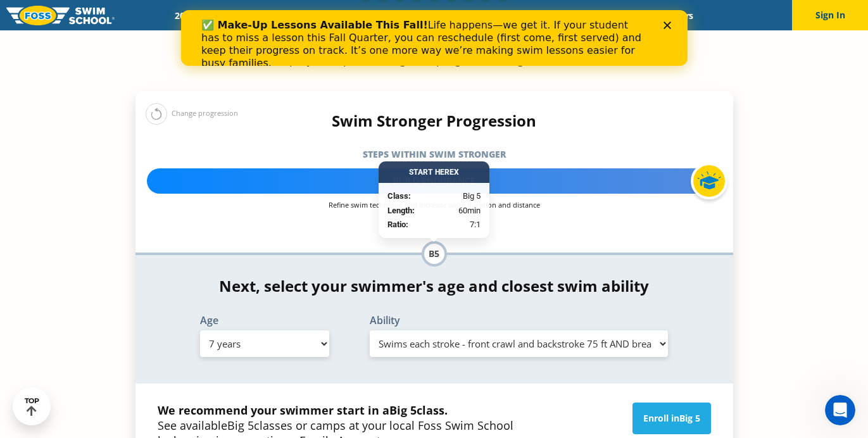 The height and width of the screenshot is (438, 868). I want to click on span: 7:1, so click(475, 225).